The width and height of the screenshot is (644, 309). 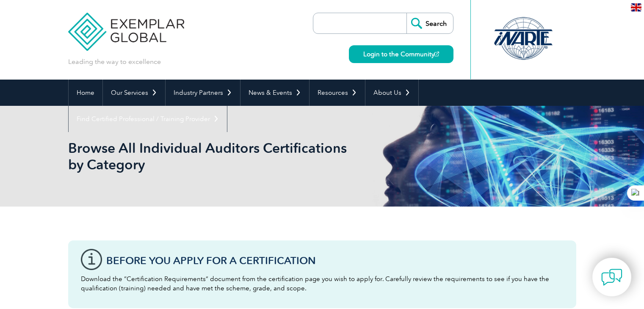 What do you see at coordinates (636, 7) in the screenshot?
I see `img: en` at bounding box center [636, 7].